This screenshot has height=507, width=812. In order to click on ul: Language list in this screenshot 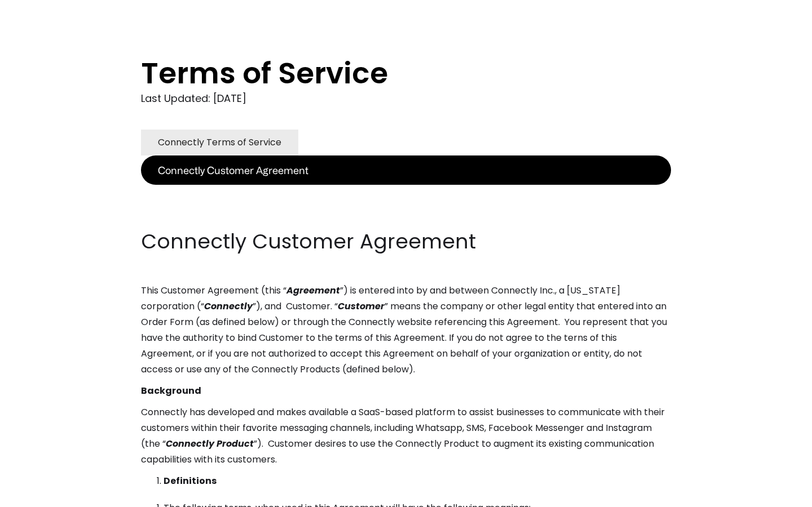, I will do `click(45, 495)`.